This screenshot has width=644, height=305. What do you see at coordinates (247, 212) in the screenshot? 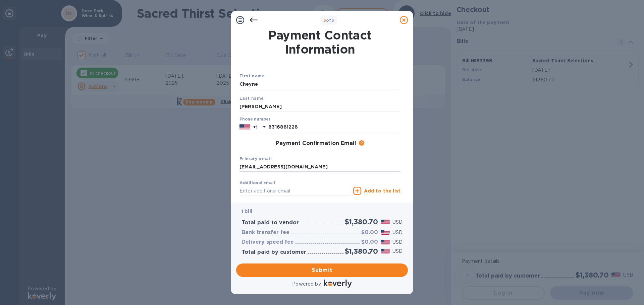
I see `b: 1 bill` at bounding box center [247, 212].